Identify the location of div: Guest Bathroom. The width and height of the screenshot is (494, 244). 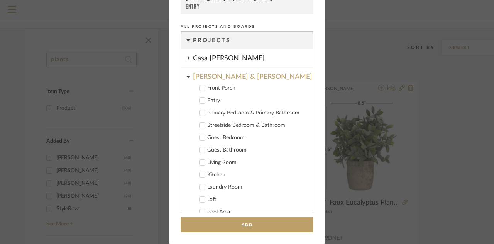
(257, 150).